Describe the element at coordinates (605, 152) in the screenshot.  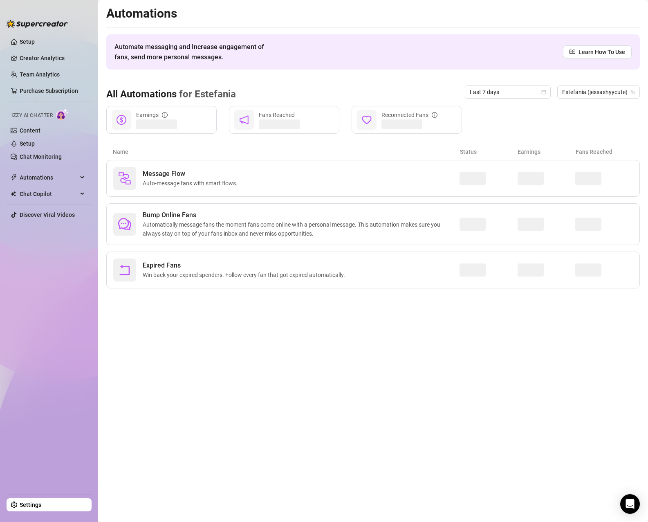
I see `article: Fans Reached` at that location.